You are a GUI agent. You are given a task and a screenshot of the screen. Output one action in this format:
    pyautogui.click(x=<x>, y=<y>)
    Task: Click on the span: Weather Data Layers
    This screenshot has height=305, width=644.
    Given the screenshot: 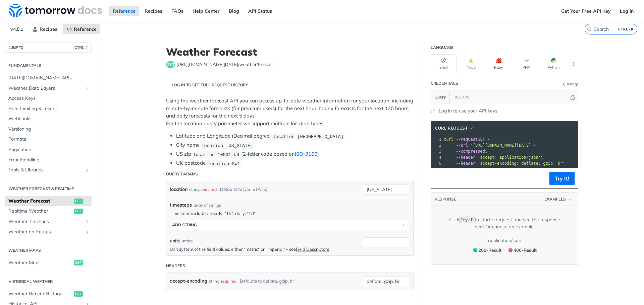 What is the action you would take?
    pyautogui.click(x=46, y=88)
    